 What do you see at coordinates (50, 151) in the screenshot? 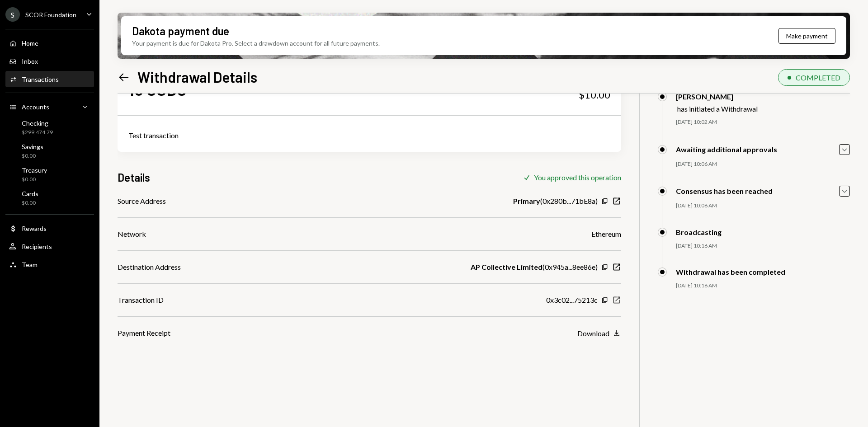
I see `a: Savings$0.00` at bounding box center [50, 151].